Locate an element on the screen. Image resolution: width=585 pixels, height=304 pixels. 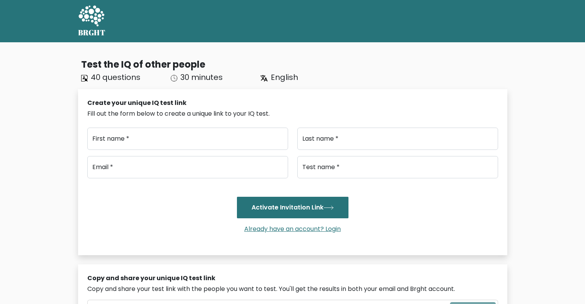
a: Already have an account? Login is located at coordinates (293, 229).